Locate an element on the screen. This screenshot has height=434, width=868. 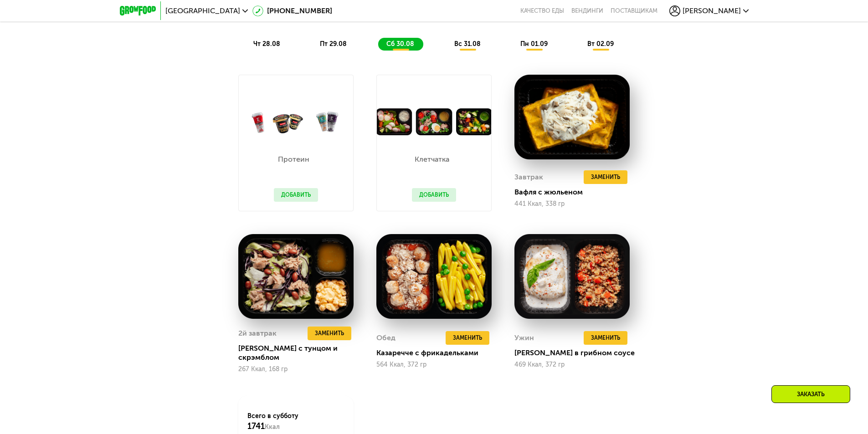
span: Ккал is located at coordinates (272, 427).